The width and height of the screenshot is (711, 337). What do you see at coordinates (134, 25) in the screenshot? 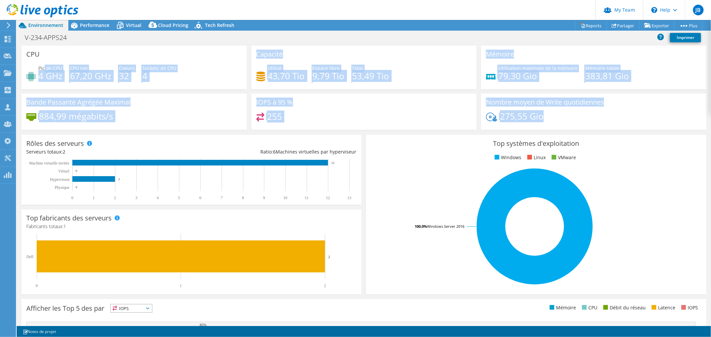
I see `span: Virtual` at bounding box center [134, 25].